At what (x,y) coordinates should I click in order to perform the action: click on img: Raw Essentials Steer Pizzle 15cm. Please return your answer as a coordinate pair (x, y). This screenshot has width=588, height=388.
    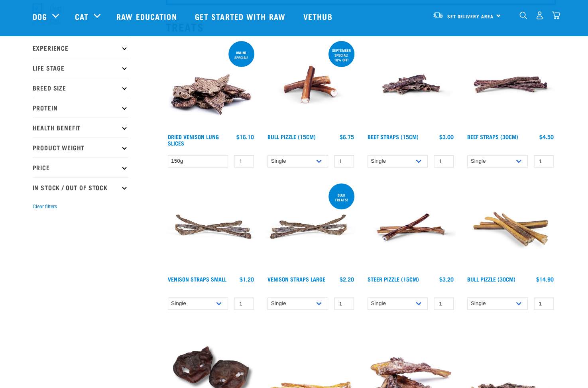
    Looking at the image, I should click on (411, 227).